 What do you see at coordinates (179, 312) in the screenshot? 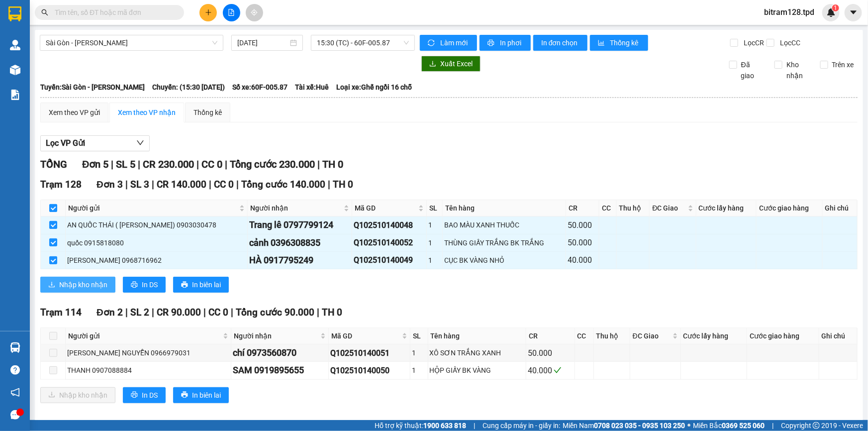
I see `span: CR 90.000` at bounding box center [179, 312].